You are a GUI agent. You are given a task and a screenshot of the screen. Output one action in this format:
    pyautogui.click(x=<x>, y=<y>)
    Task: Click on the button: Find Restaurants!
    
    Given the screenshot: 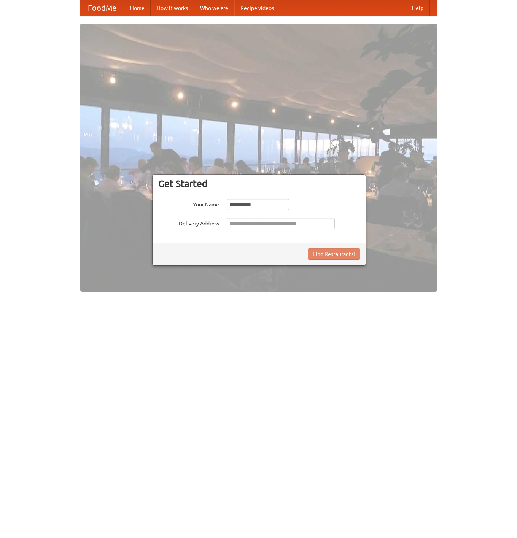 What is the action you would take?
    pyautogui.click(x=334, y=254)
    